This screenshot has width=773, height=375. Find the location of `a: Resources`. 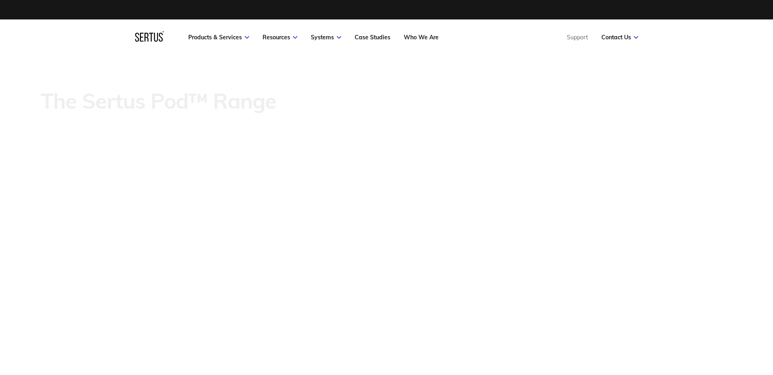

a: Resources is located at coordinates (280, 37).